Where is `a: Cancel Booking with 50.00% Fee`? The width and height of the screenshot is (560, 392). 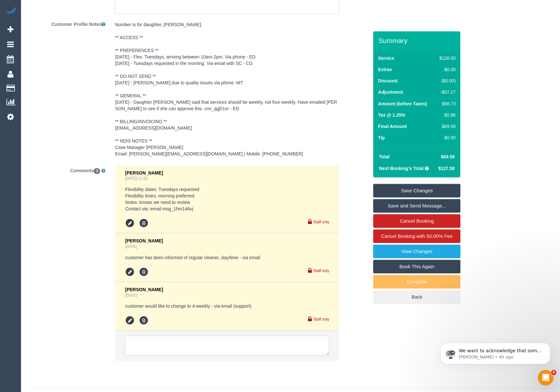 a: Cancel Booking with 50.00% Fee is located at coordinates (417, 236).